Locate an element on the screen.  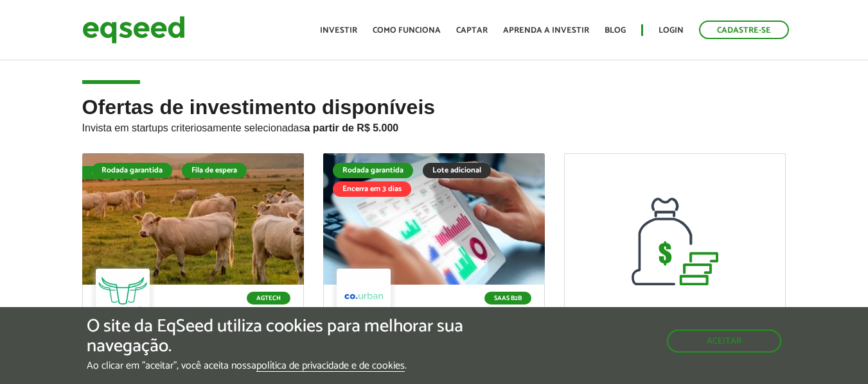
a: Como funciona is located at coordinates (407, 30).